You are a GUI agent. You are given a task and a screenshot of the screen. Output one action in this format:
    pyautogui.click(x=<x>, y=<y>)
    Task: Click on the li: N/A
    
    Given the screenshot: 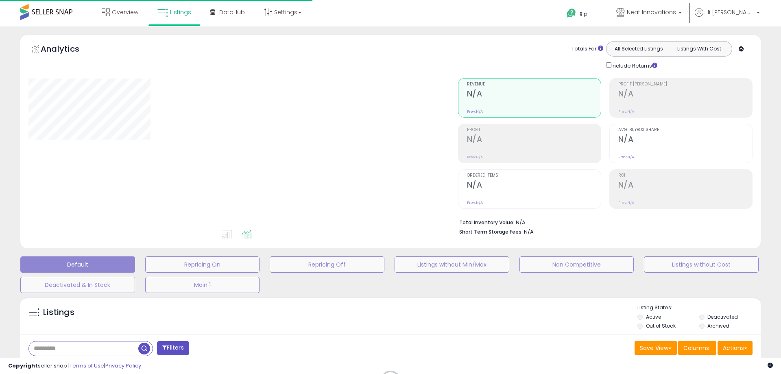 What is the action you would take?
    pyautogui.click(x=602, y=222)
    